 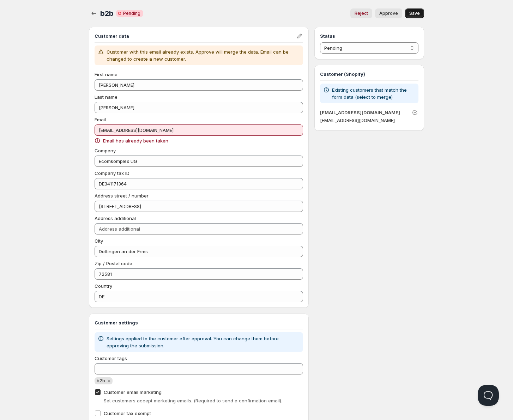 What do you see at coordinates (369, 74) in the screenshot?
I see `h3: Customer (Shopify)` at bounding box center [369, 74].